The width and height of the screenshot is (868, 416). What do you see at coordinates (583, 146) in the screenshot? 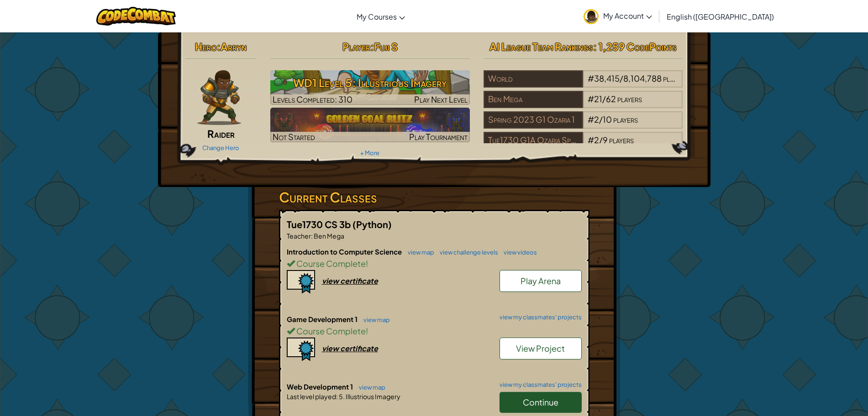
I see `a: Tue1730 G1A Ozaria Spr23#2/9players` at bounding box center [583, 146].